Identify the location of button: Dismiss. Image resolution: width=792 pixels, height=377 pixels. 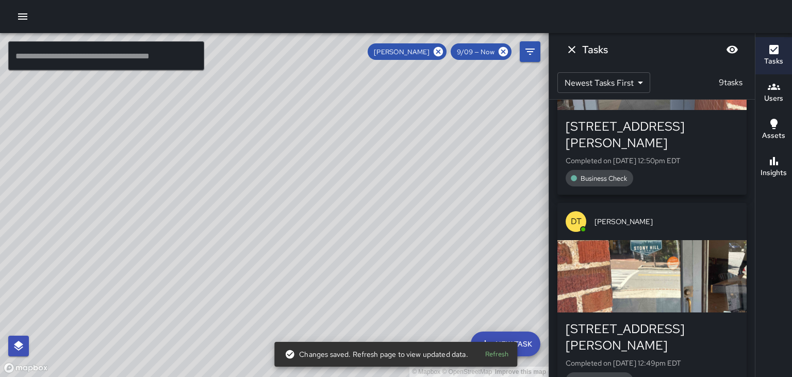
(572, 50).